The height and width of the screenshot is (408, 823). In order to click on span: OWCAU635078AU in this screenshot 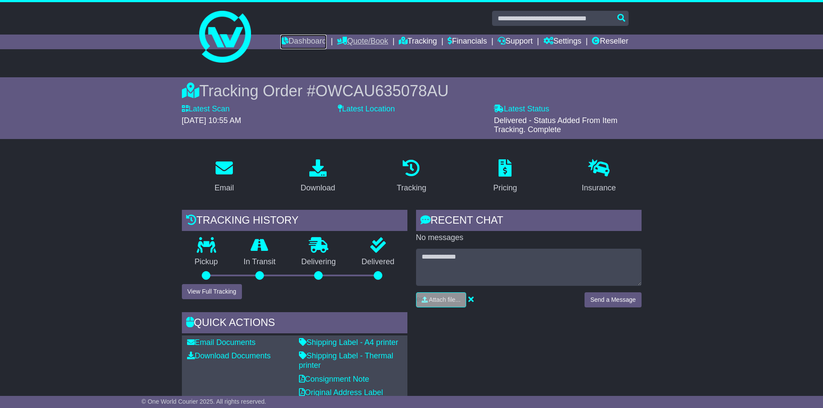, I will do `click(382, 91)`.